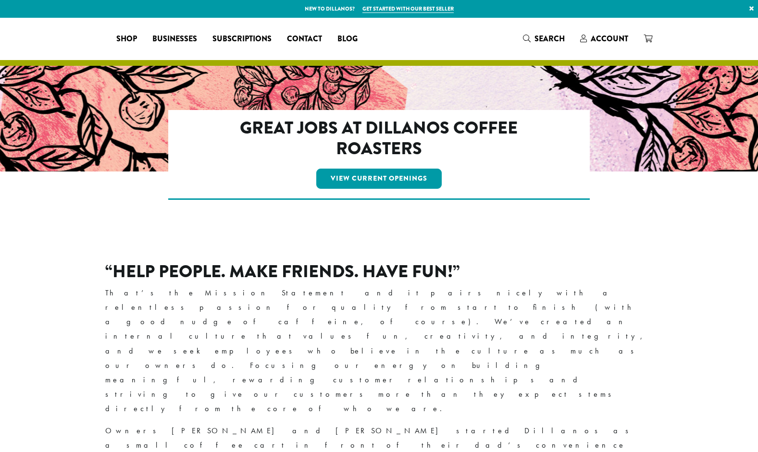 This screenshot has width=758, height=452. I want to click on h2: Great Jobs at Dillanos Coffee Roasters, so click(379, 138).